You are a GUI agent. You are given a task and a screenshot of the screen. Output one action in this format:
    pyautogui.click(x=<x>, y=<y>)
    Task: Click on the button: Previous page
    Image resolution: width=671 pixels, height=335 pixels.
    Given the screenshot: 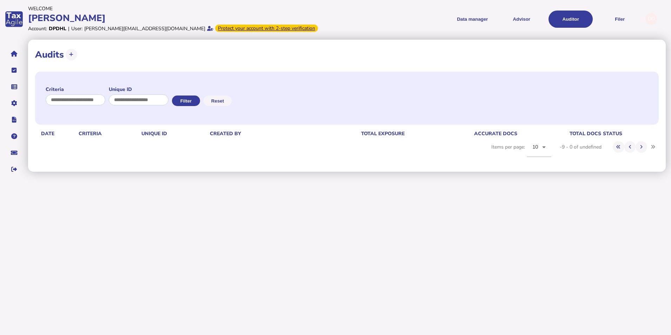 What is the action you would take?
    pyautogui.click(x=630, y=147)
    